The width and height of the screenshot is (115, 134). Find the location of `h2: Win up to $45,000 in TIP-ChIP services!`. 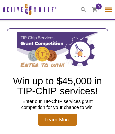

h2: Win up to $45,000 in TIP-ChIP services! is located at coordinates (57, 86).